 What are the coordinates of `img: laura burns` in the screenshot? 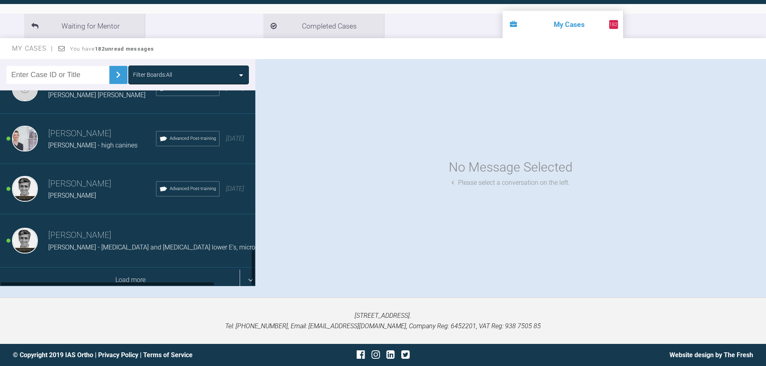 It's located at (25, 139).